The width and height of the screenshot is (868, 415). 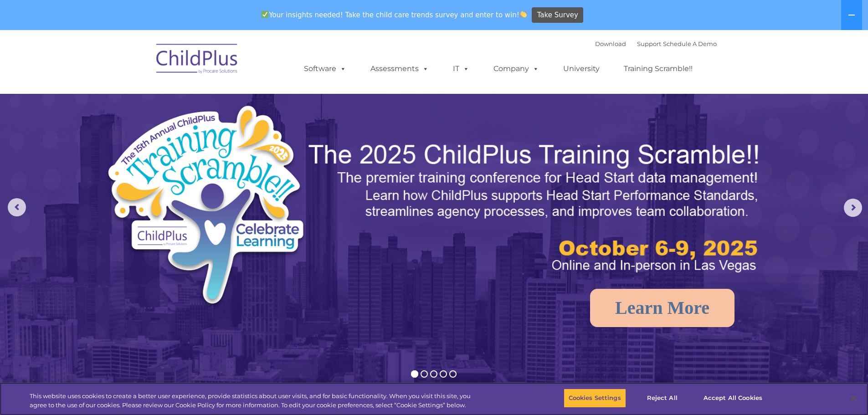 I want to click on span: Phone number, so click(x=146, y=101).